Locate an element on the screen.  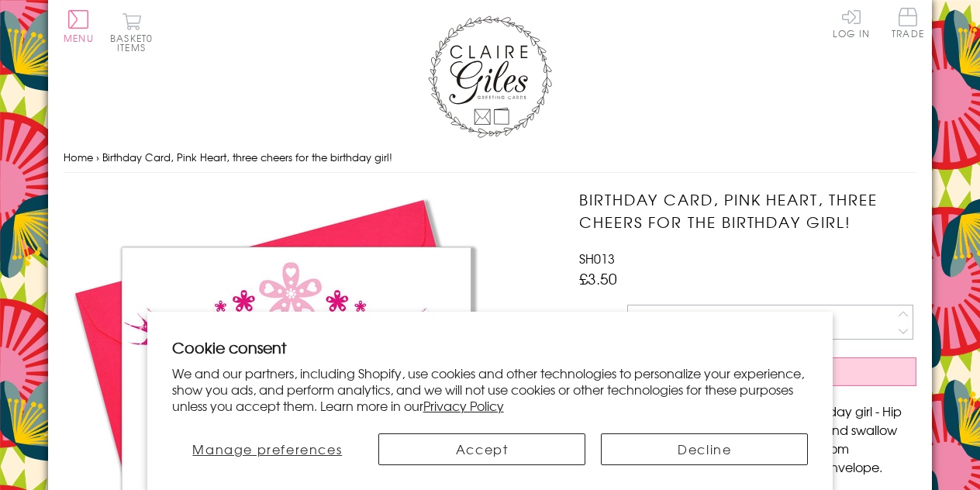
button: Decline is located at coordinates (704, 449).